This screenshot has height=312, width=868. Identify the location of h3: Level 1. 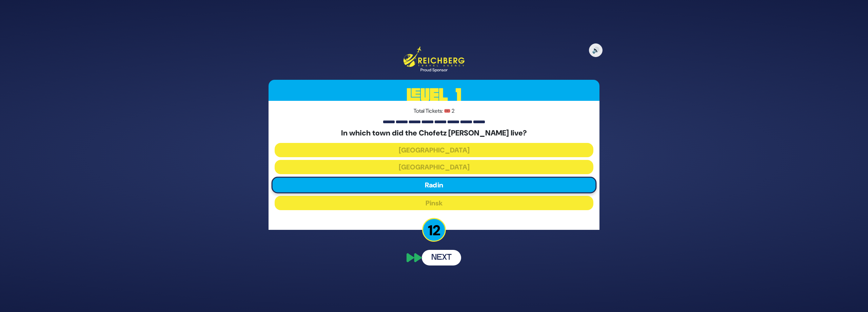
(434, 95).